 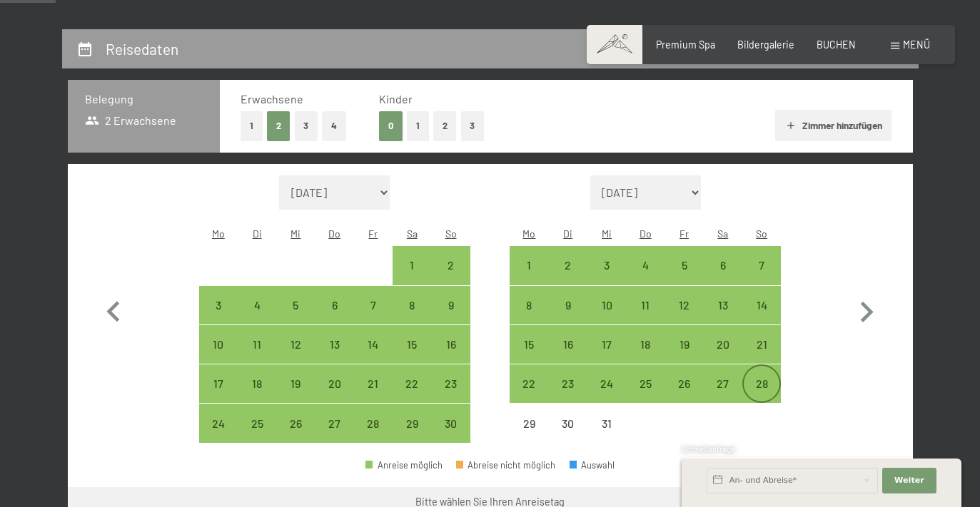 What do you see at coordinates (373, 345) in the screenshot?
I see `div: Fri Nov 14 2025` at bounding box center [373, 345].